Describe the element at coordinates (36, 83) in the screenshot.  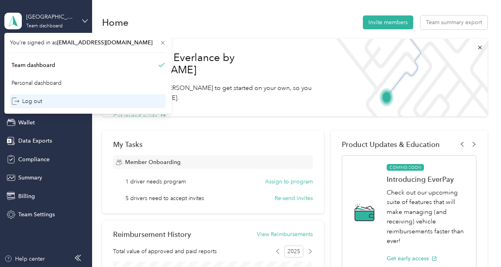
I see `div: Personal dashboard` at that location.